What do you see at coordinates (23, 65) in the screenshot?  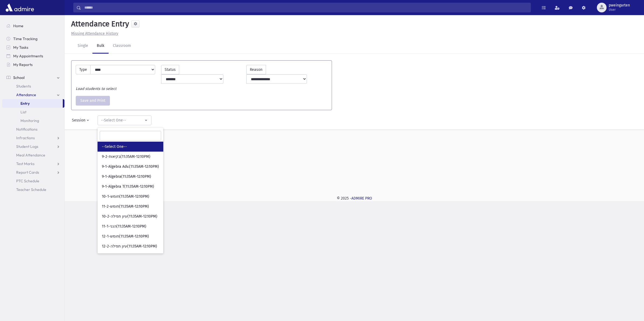 I see `span: My Reports` at bounding box center [23, 65].